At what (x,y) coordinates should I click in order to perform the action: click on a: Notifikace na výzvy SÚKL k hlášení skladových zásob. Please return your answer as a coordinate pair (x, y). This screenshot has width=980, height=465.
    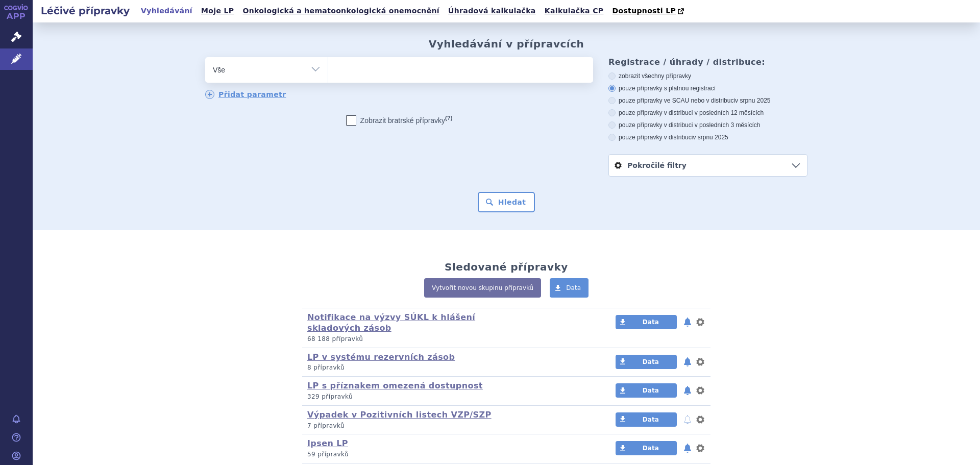
    Looking at the image, I should click on (391, 323).